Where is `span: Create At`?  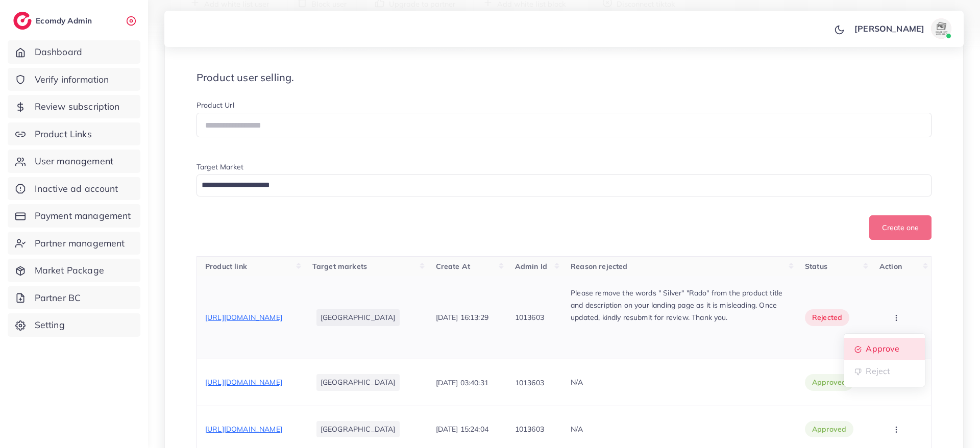
span: Create At is located at coordinates (453, 266).